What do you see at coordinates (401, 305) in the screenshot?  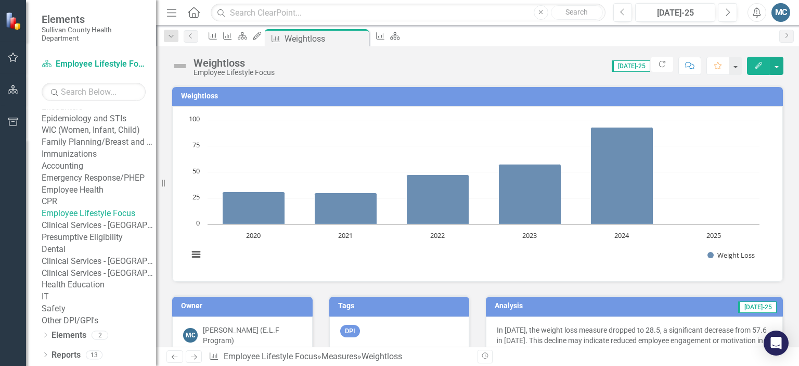 I see `h3: Tags` at bounding box center [401, 305].